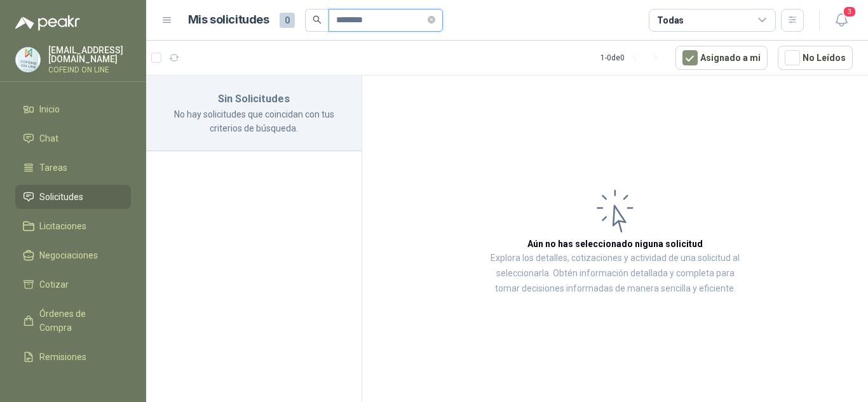 The height and width of the screenshot is (402, 868). Describe the element at coordinates (73, 255) in the screenshot. I see `a: Negociaciones` at that location.